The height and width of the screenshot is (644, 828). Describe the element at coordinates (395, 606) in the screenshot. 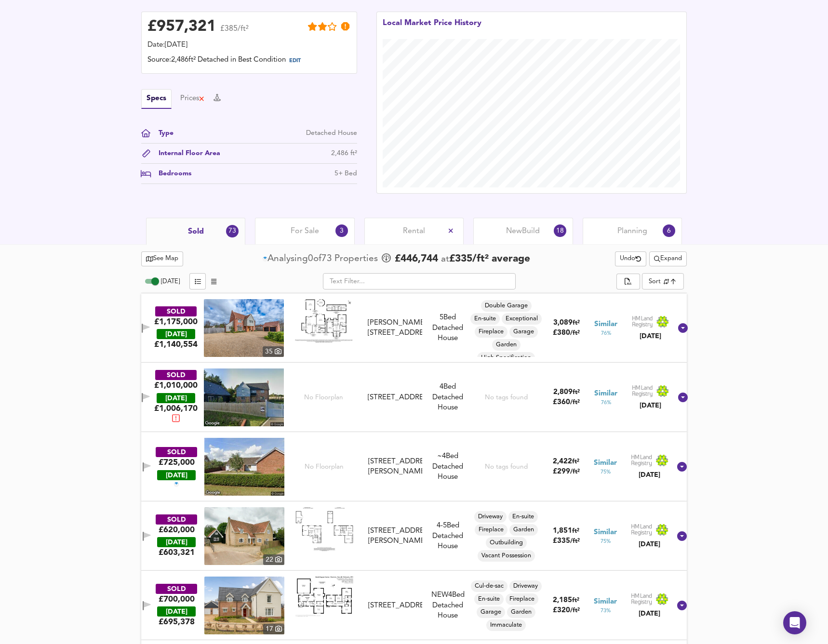

I see `div: 4 Small Copper Corner, IP31 3UB` at that location.